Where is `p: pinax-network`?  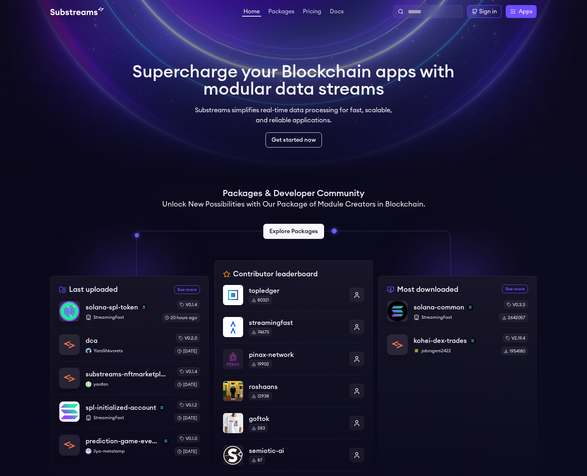 p: pinax-network is located at coordinates (297, 355).